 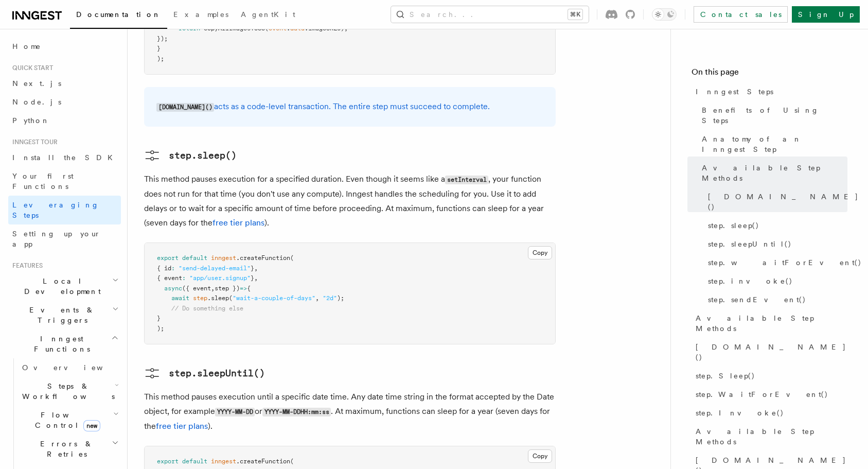 What do you see at coordinates (350, 412) in the screenshot?
I see `p: This method pauses execution until a specific date time. Any date time string in the format accep...` at bounding box center [350, 412].